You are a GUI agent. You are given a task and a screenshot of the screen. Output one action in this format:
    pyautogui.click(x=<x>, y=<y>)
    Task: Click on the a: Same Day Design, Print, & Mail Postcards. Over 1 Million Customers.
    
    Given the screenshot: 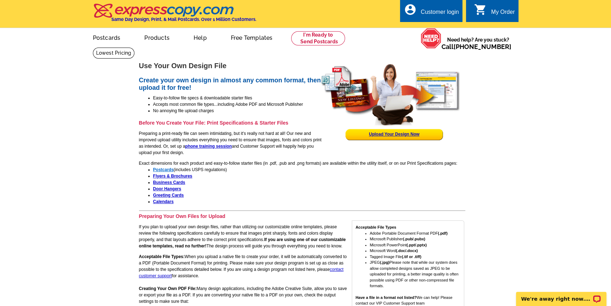 What is the action you would take?
    pyautogui.click(x=174, y=15)
    